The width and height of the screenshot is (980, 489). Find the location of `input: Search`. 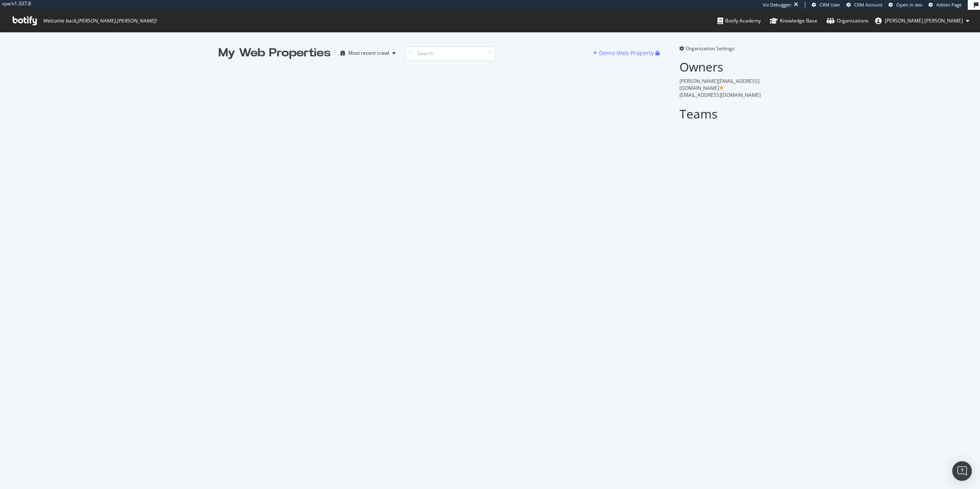

input: Search is located at coordinates (451, 53).